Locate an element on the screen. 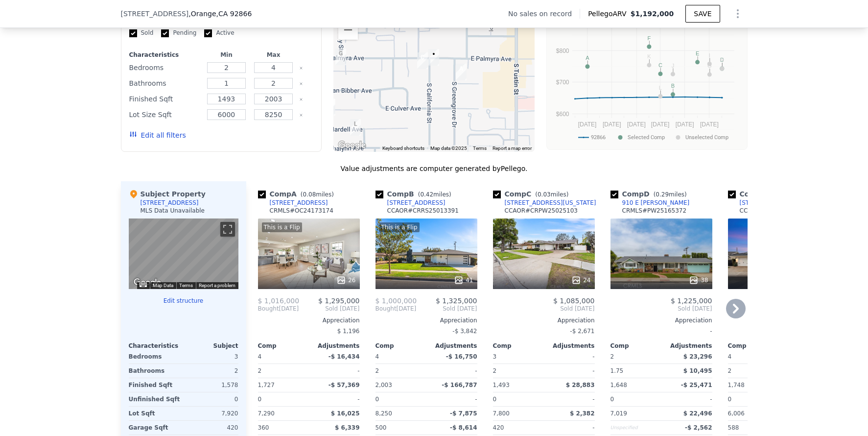 This screenshot has height=436, width=868. div: CRMLS # PW25165372 is located at coordinates (655, 211).